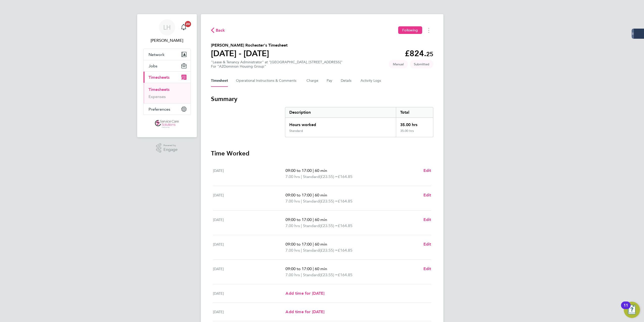 This screenshot has width=644, height=322. What do you see at coordinates (170, 146) in the screenshot?
I see `span: Powered by` at bounding box center [170, 146].